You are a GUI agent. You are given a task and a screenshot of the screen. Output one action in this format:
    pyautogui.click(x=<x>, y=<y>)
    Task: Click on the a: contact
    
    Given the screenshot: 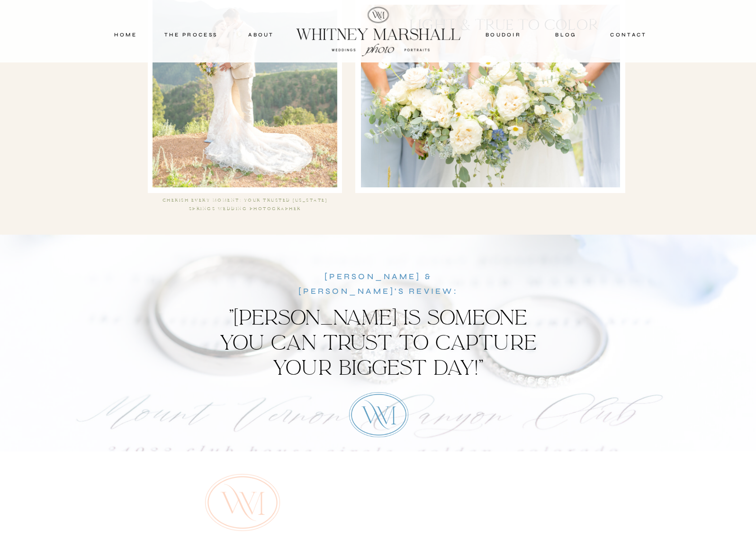 What is the action you would take?
    pyautogui.click(x=628, y=35)
    